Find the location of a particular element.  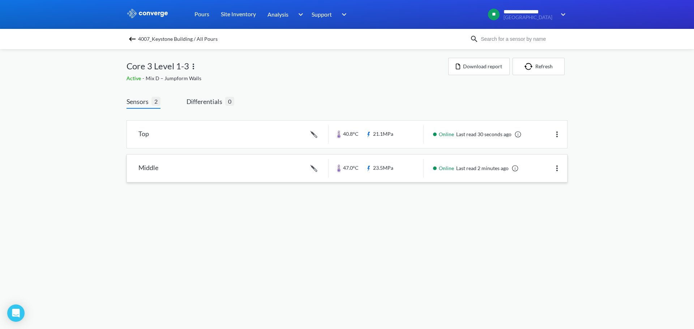

div: Mix D – Jumpform Walls is located at coordinates (287, 78).